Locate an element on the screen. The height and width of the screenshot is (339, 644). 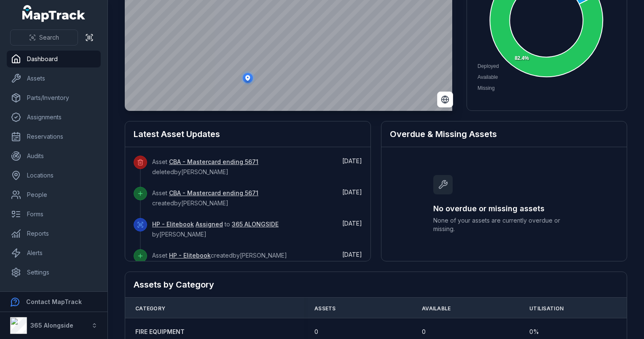
time: 09/09/2025, 12:11:22 pm is located at coordinates (352, 255).